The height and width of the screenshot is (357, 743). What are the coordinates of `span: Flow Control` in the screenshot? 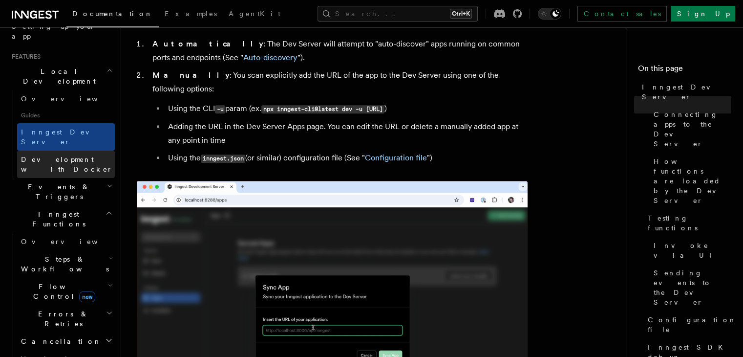 It's located at (62, 291).